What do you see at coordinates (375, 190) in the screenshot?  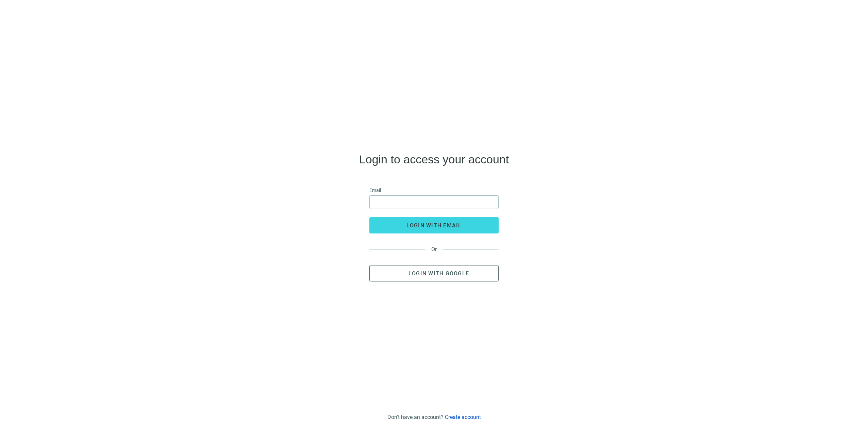 I see `span: Email` at bounding box center [375, 190].